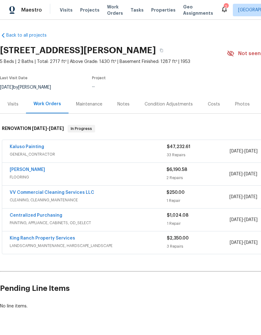  I want to click on div: 2, so click(226, 7).